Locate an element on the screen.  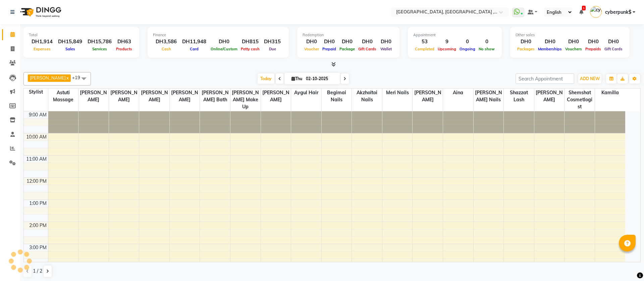
div: 1:00 PM is located at coordinates (38, 203).